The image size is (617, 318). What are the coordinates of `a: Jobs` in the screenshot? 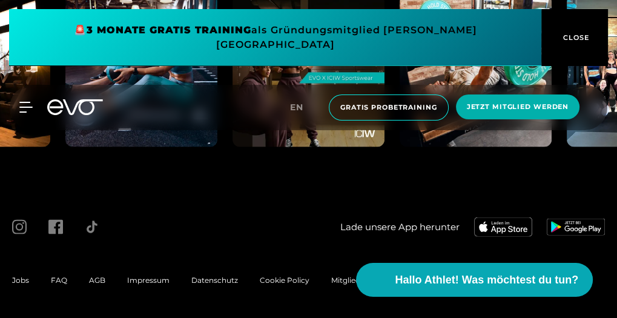 It's located at (21, 280).